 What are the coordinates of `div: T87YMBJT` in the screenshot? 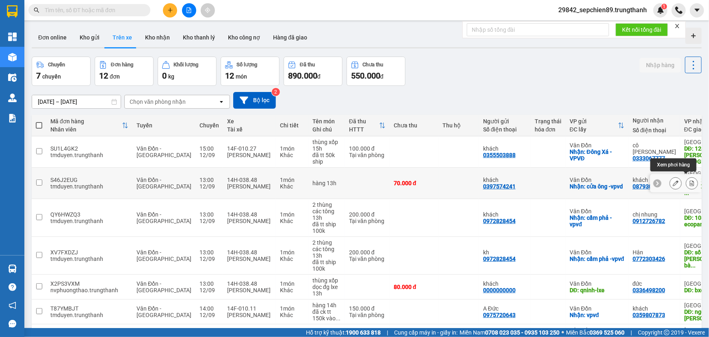 It's located at (89, 308).